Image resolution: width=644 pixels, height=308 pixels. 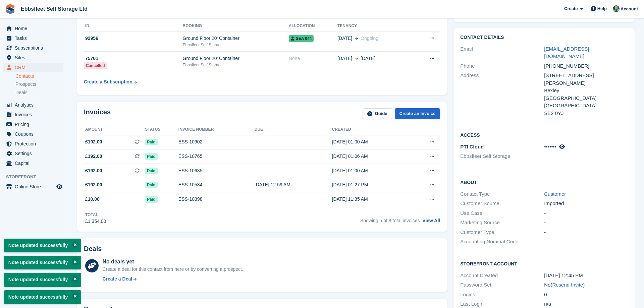 I want to click on span: Showing 5 of 8 total invoices, so click(x=390, y=221).